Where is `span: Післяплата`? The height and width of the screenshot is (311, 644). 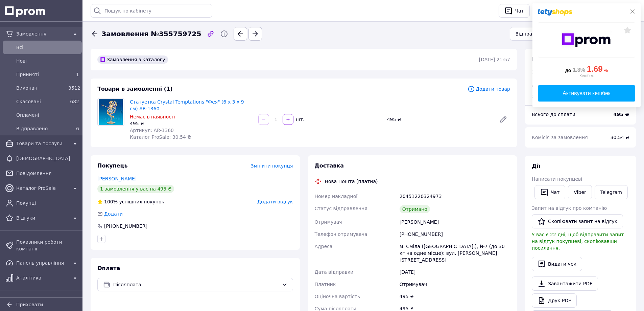 span: Післяплата is located at coordinates (196, 284).